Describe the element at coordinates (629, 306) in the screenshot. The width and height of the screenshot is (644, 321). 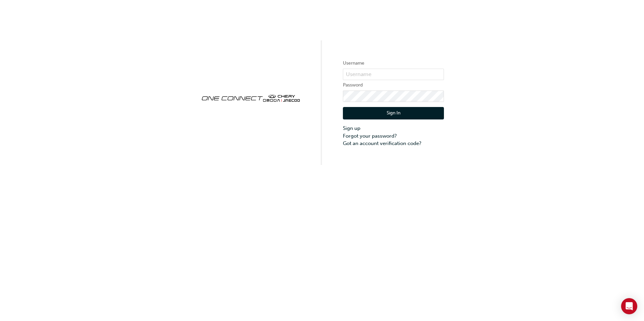
I see `div: Open Intercom Messenger` at that location.